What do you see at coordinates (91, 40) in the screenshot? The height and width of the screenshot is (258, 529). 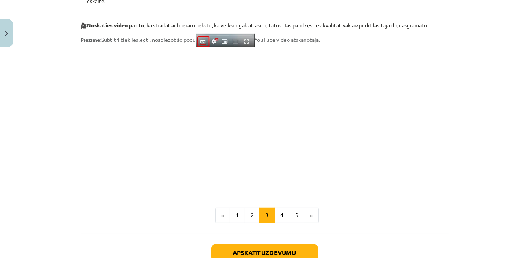 I see `strong: Piezīme:` at bounding box center [91, 40].